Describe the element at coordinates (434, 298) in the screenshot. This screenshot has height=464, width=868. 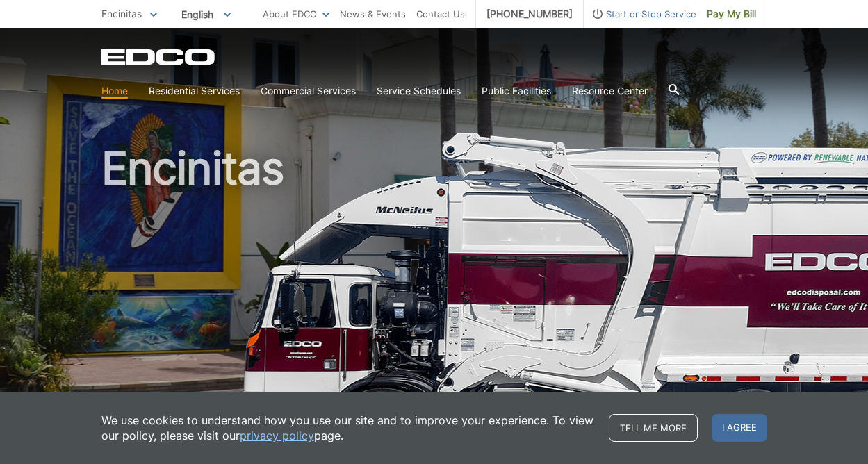
I see `h1: Encinitas` at that location.